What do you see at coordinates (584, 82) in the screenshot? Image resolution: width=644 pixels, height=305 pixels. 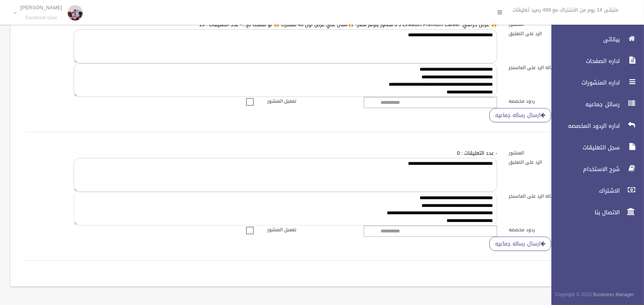 I see `span: اداره المنشورات` at bounding box center [584, 82].